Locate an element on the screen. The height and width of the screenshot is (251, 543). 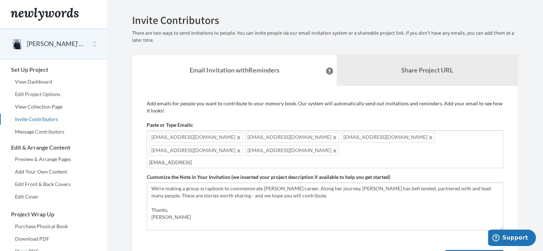
h3: Set Up Project is located at coordinates (54, 70).